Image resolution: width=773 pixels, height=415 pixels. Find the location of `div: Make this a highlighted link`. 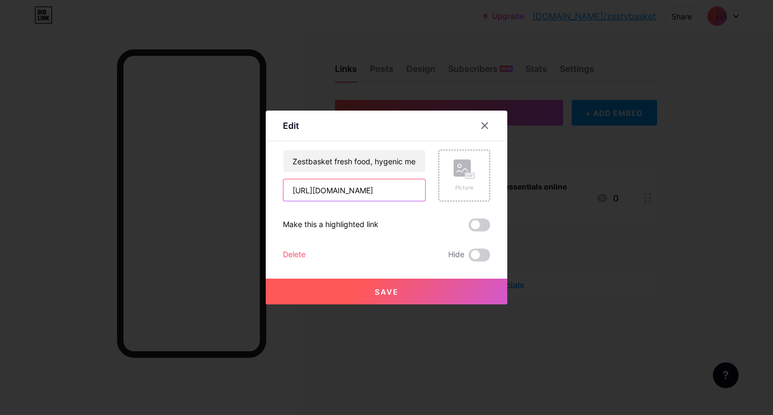

div: Make this a highlighted link is located at coordinates (331, 225).